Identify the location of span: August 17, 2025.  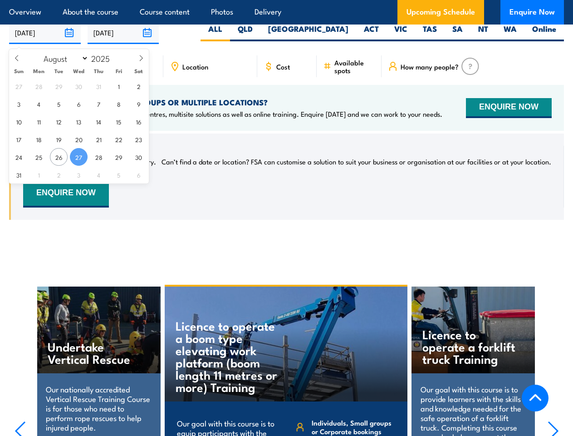
(19, 139).